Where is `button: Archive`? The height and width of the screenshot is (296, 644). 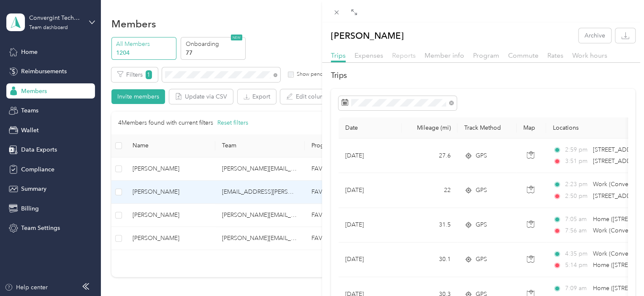 button: Archive is located at coordinates (594, 35).